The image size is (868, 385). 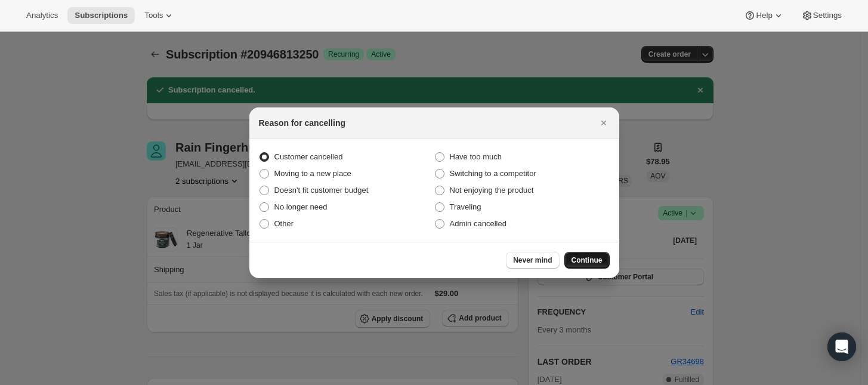 What do you see at coordinates (532, 260) in the screenshot?
I see `button: Never mind` at bounding box center [532, 260].